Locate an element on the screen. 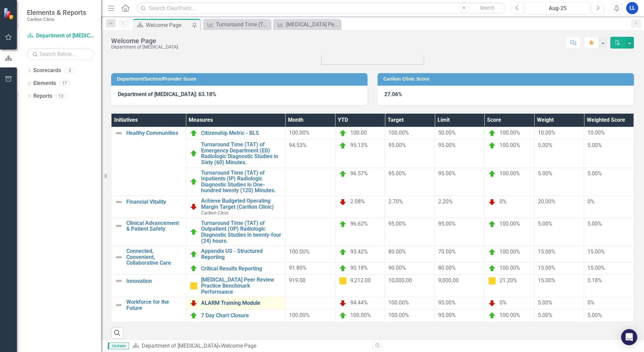  span: Elements & Reports is located at coordinates (57, 12).